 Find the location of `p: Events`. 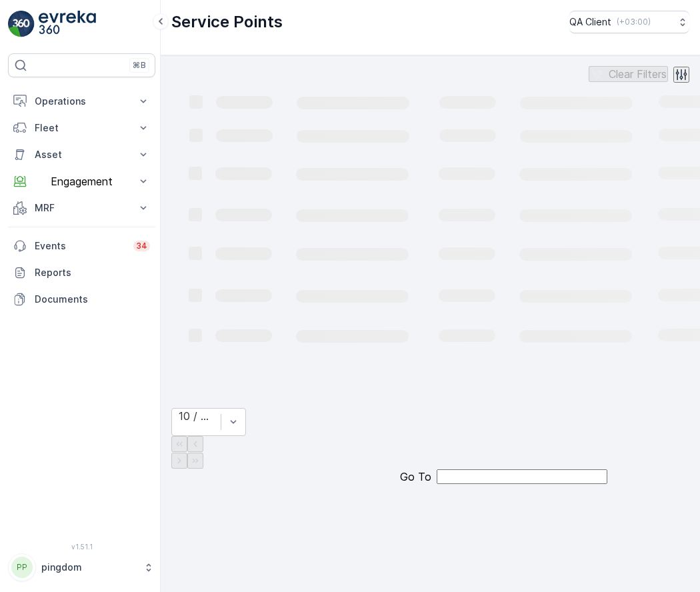

p: Events is located at coordinates (80, 246).